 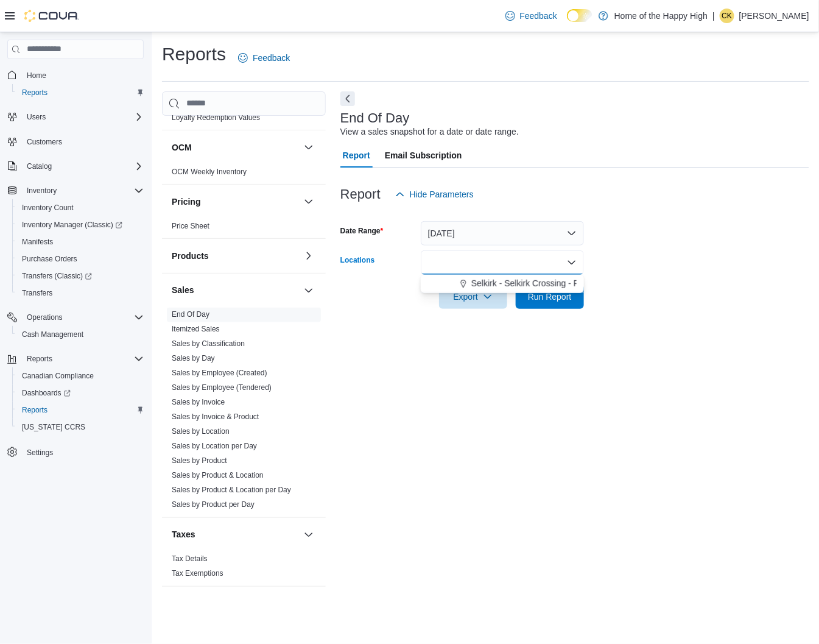 What do you see at coordinates (502, 283) in the screenshot?
I see `div: Choose from the following options` at bounding box center [502, 283].